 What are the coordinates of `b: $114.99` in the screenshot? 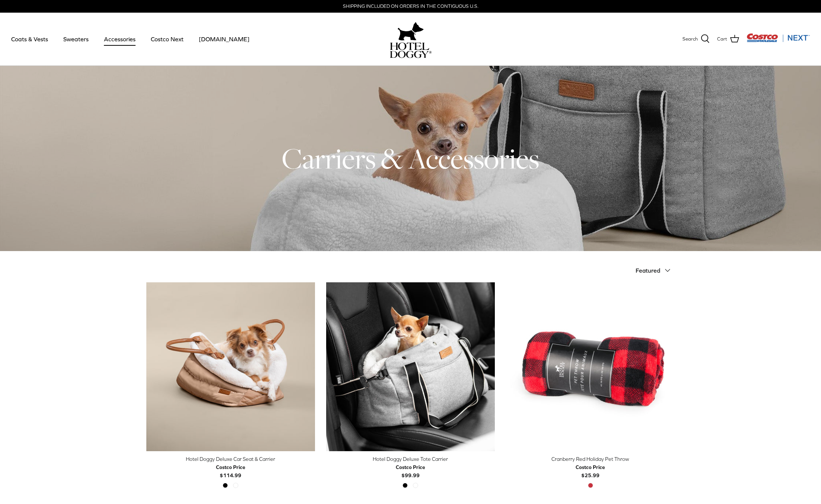 It's located at (231, 470).